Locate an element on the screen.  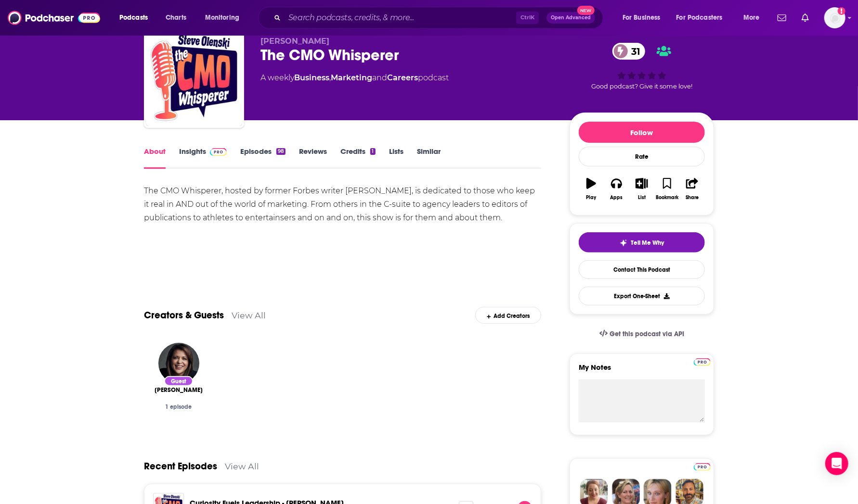
div: 1 episode is located at coordinates (178, 407).